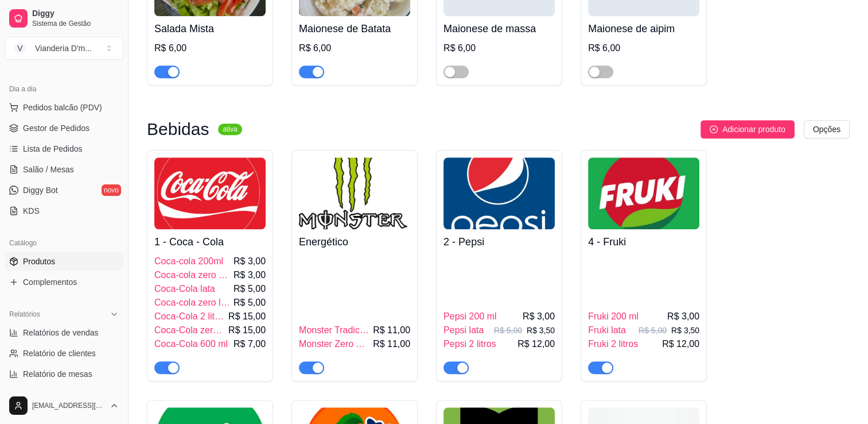 The image size is (868, 424). Describe the element at coordinates (64, 333) in the screenshot. I see `a: Relatórios de vendas` at that location.